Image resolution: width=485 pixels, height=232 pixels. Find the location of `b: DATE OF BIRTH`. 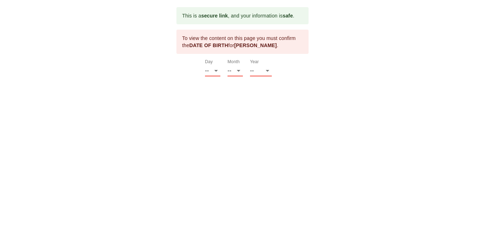

b: DATE OF BIRTH is located at coordinates (209, 45).